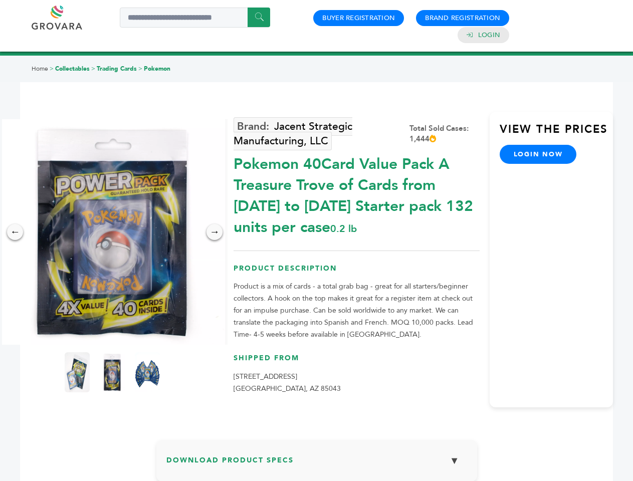 Image resolution: width=633 pixels, height=481 pixels. What do you see at coordinates (462, 18) in the screenshot?
I see `a: Brand Registration` at bounding box center [462, 18].